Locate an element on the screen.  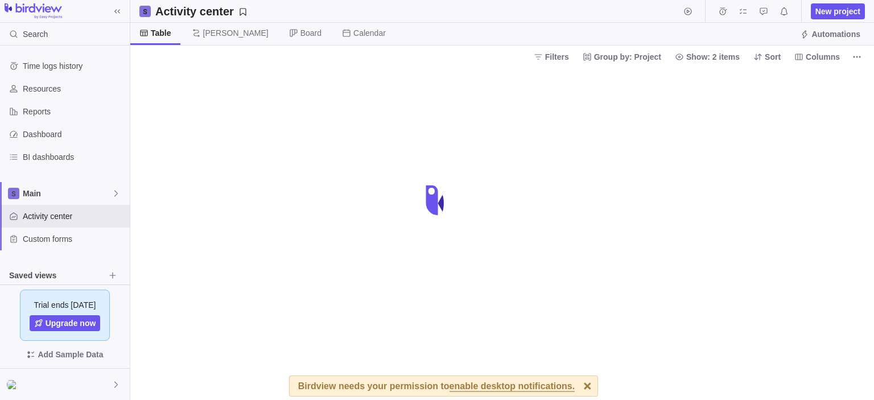
a: Approval requests is located at coordinates (763, 13).